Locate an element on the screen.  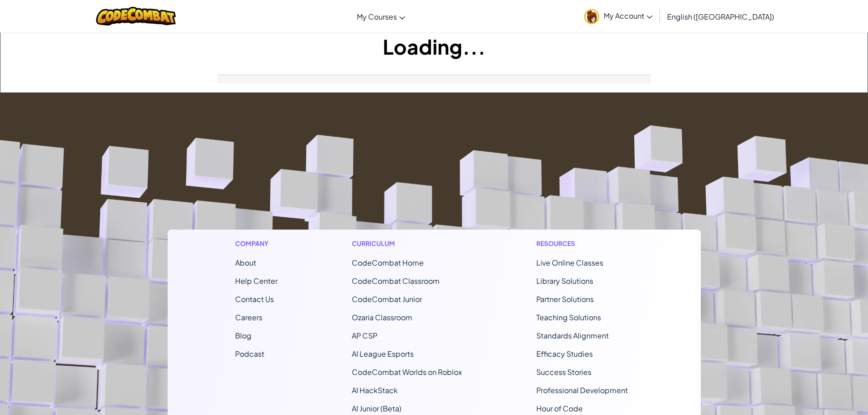
a: Standards Alignment is located at coordinates (572, 335).